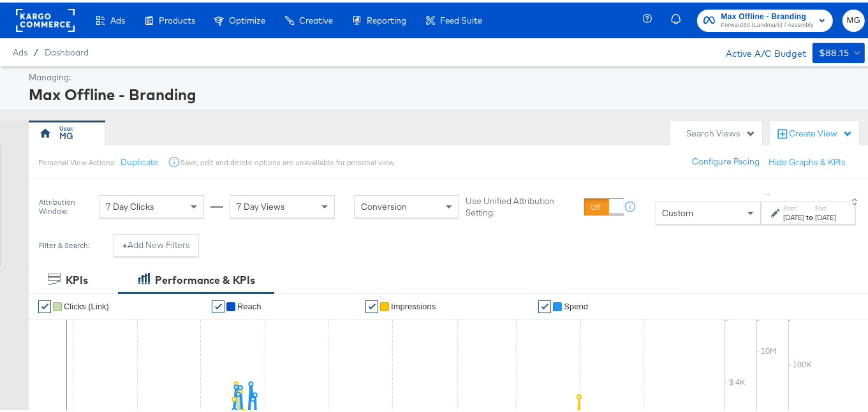  I want to click on span: Clicks (Link), so click(86, 304).